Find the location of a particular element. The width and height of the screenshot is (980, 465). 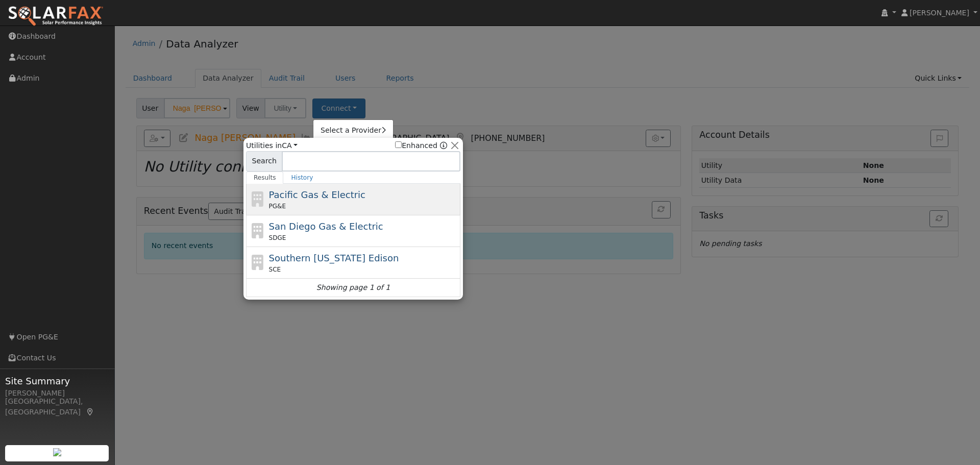

span: Utilities in is located at coordinates (271, 145).